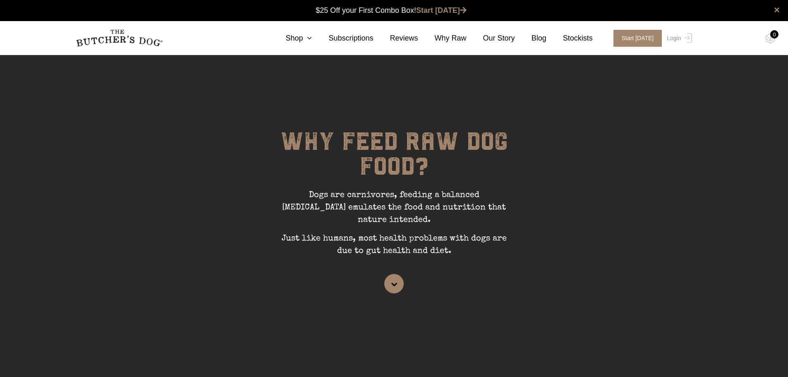  Describe the element at coordinates (491, 38) in the screenshot. I see `a: Our Story` at that location.